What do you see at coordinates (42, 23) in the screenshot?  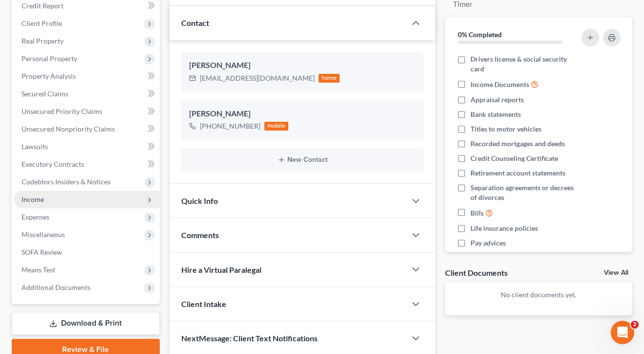 I see `span: Client Profile` at bounding box center [42, 23].